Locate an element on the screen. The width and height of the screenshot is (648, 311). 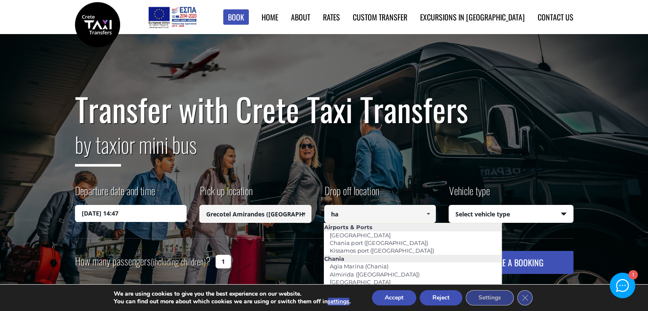
input: Select pickup location is located at coordinates (255, 214).